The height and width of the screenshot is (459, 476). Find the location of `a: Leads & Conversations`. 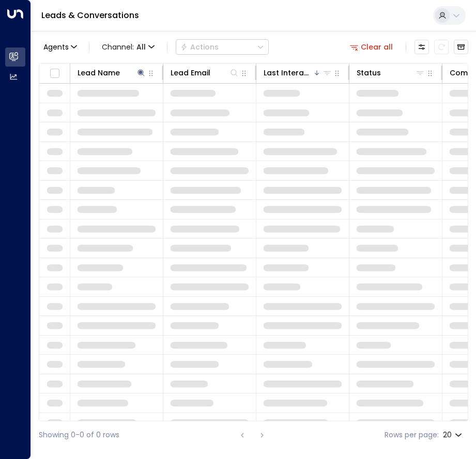

a: Leads & Conversations is located at coordinates (90, 15).